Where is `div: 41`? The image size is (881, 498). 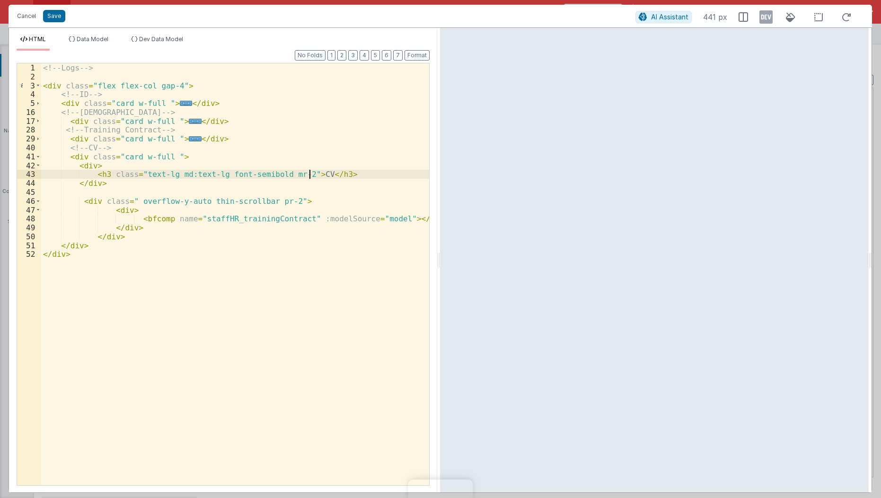 div: 41 is located at coordinates (29, 157).